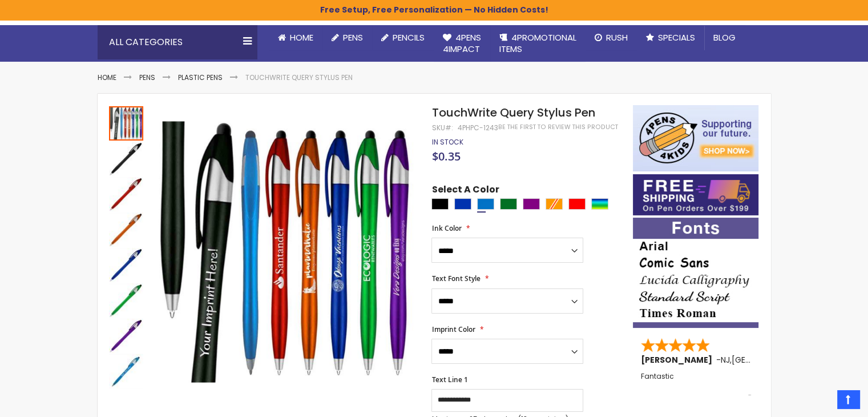  I want to click on span: Specials, so click(676, 37).